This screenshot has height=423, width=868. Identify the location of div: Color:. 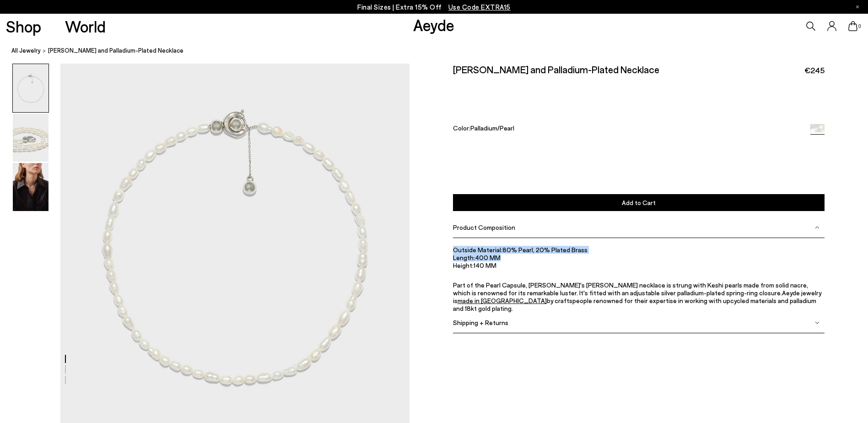
(626, 129).